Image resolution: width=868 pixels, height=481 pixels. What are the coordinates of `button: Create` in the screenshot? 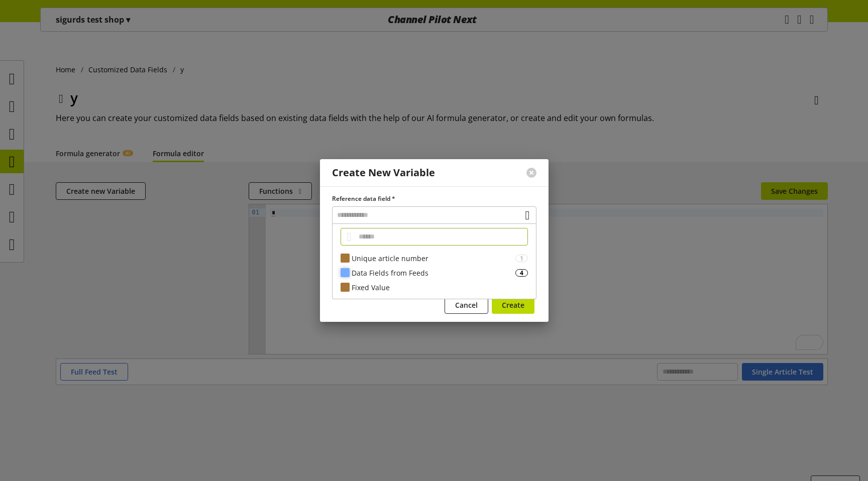 It's located at (513, 305).